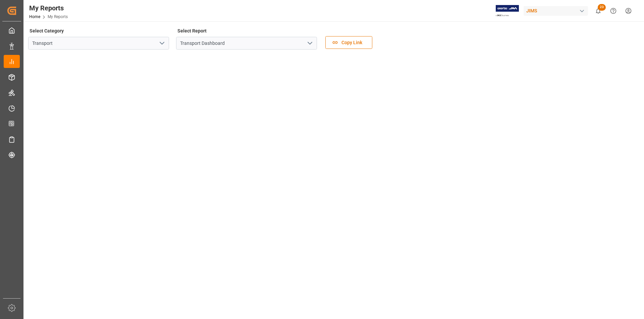 Image resolution: width=644 pixels, height=319 pixels. I want to click on label: Select Category, so click(46, 31).